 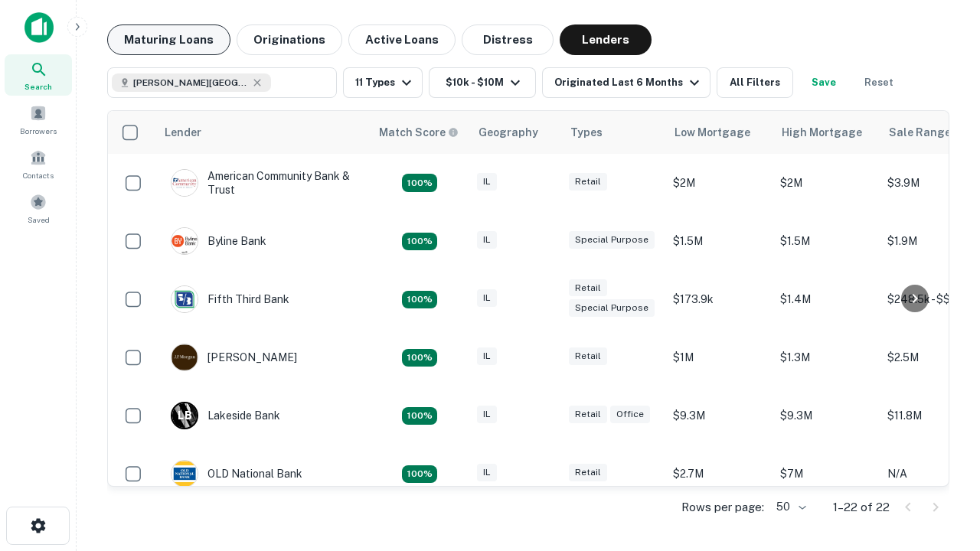 I want to click on button: Active Loans, so click(x=402, y=40).